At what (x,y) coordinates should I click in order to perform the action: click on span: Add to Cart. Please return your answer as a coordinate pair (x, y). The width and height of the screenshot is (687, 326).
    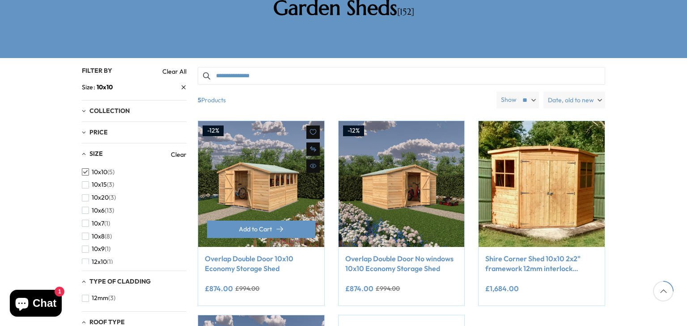
    Looking at the image, I should click on (255, 229).